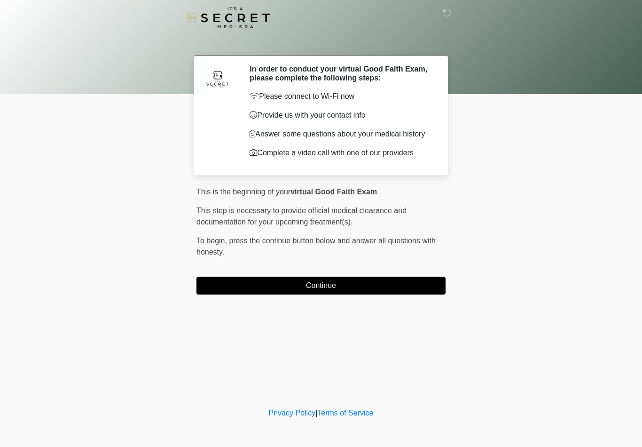  What do you see at coordinates (292, 412) in the screenshot?
I see `a: Privacy Policy` at bounding box center [292, 412].